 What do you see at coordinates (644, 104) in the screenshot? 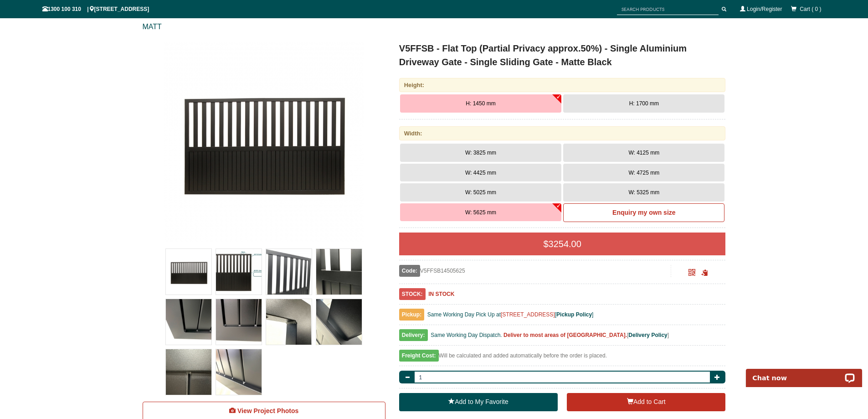
I see `span: H: 1700 mm` at bounding box center [644, 104].